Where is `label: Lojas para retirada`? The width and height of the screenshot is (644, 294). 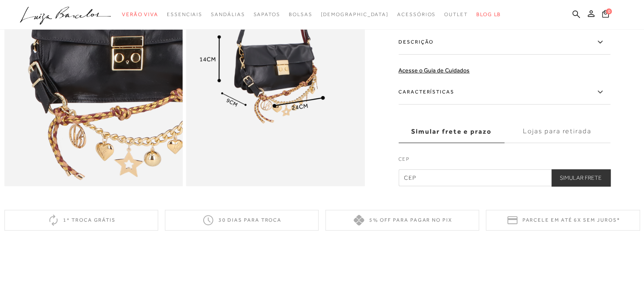 label: Lojas para retirada is located at coordinates (557, 132).